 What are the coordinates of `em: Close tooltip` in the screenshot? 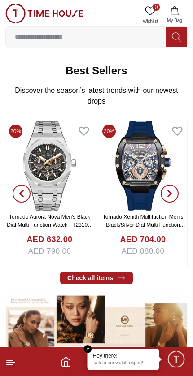 It's located at (88, 349).